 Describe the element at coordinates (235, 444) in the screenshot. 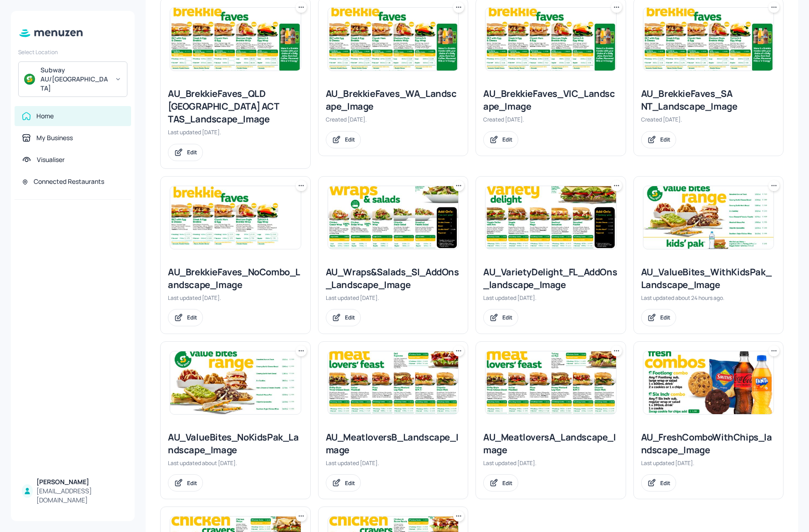

I see `div: AU_ValueBites_NoKidsPak_Landscape_Image` at that location.